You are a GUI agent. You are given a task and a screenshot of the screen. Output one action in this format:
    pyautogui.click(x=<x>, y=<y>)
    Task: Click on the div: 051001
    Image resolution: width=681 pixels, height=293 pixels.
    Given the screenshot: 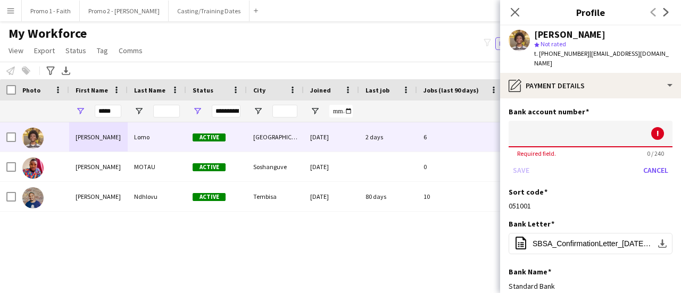 What is the action you would take?
    pyautogui.click(x=591, y=206)
    